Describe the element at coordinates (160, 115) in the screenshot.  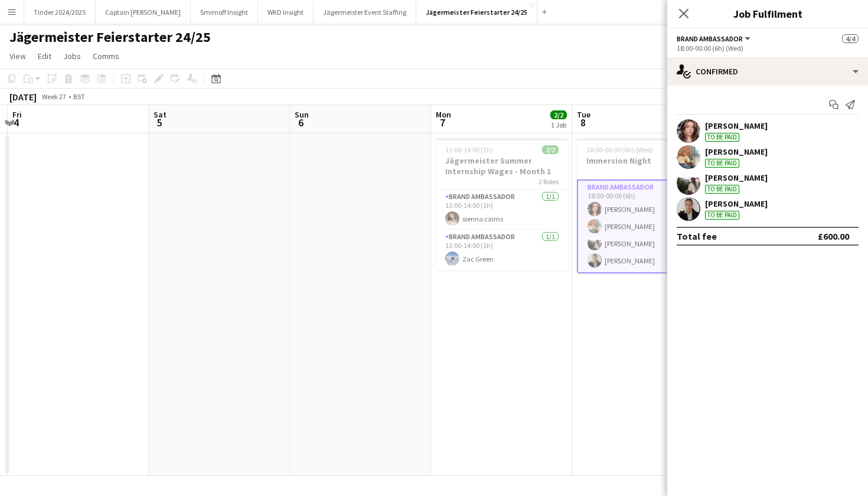
I see `span: Sat` at that location.